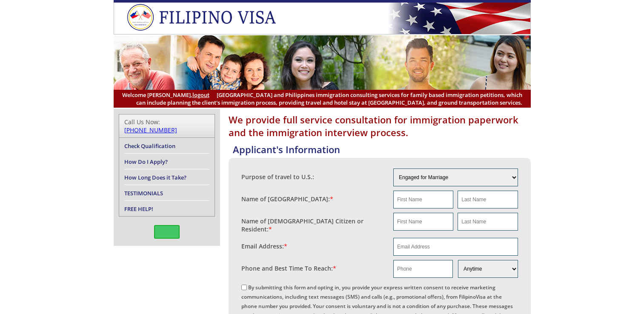 This screenshot has width=644, height=314. Describe the element at coordinates (146, 162) in the screenshot. I see `a: How Do I Apply?` at that location.